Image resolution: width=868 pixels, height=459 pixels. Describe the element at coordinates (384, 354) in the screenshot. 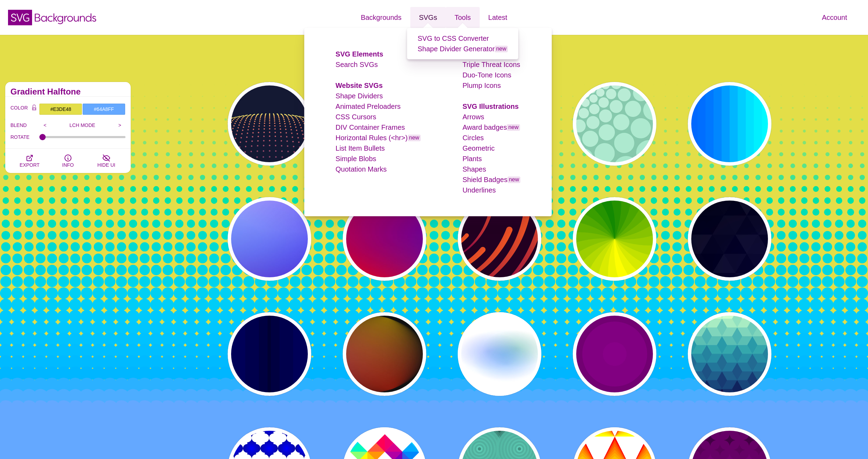

I see `button: an oval that spins with an everchanging gradient` at that location.